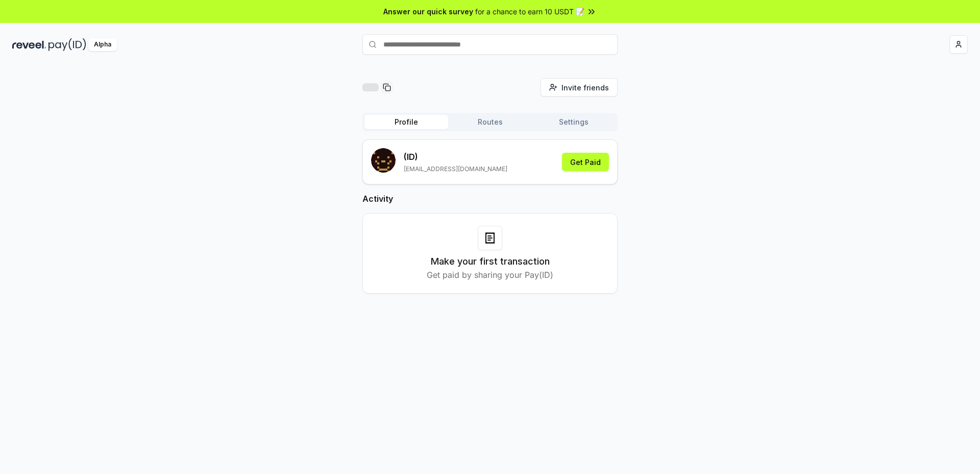 The image size is (980, 474). What do you see at coordinates (490, 122) in the screenshot?
I see `button: Routes` at bounding box center [490, 122].